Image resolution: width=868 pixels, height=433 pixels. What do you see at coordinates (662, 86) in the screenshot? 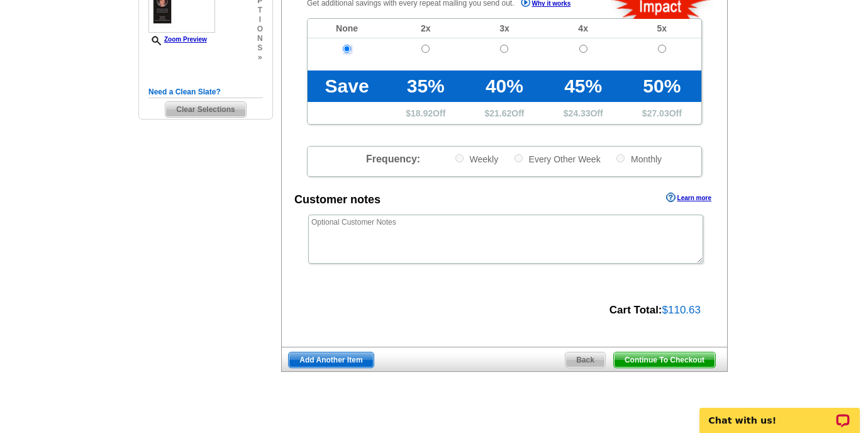
I see `td: 50%` at bounding box center [662, 86].